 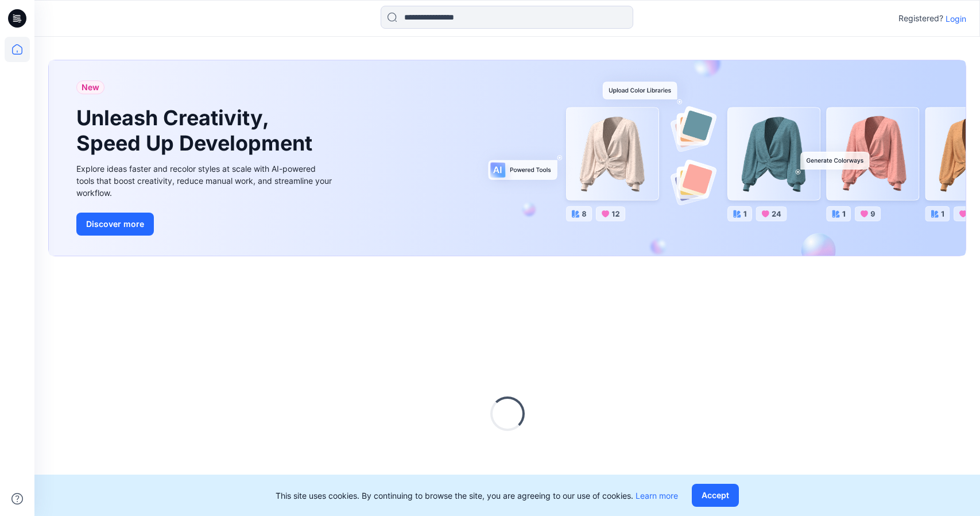 I want to click on a: Discover more, so click(x=206, y=224).